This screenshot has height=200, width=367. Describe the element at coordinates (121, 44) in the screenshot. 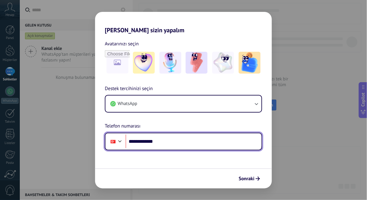

I see `span: Avatarınızı seçin` at that location.